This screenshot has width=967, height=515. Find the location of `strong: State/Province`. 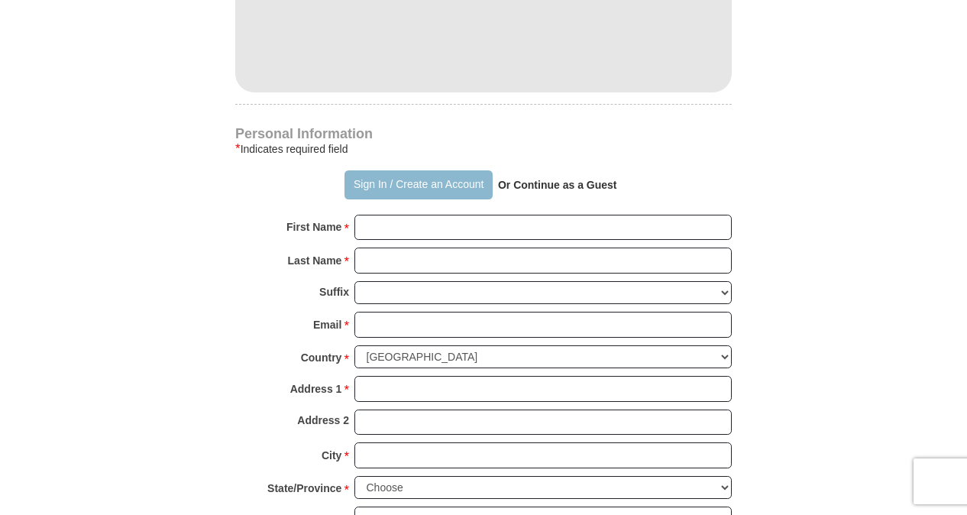

strong: State/Province is located at coordinates (304, 488).